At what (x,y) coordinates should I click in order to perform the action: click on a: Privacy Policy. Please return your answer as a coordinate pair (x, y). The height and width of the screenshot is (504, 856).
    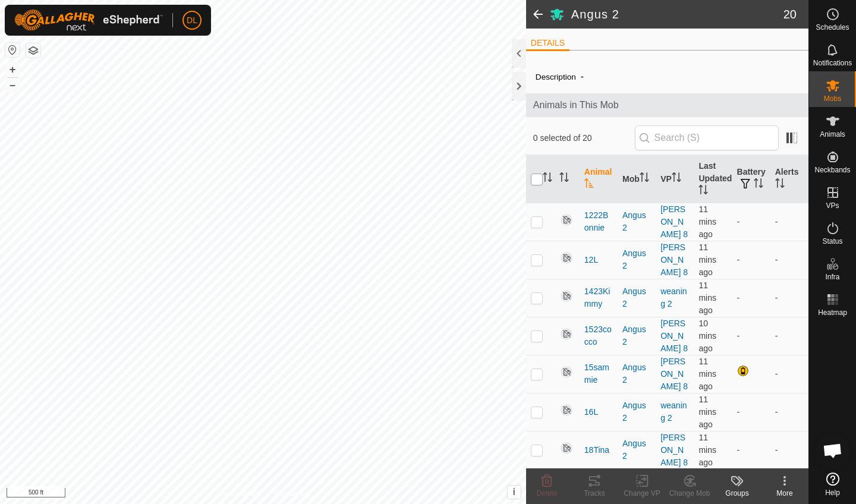
    Looking at the image, I should click on (238, 494).